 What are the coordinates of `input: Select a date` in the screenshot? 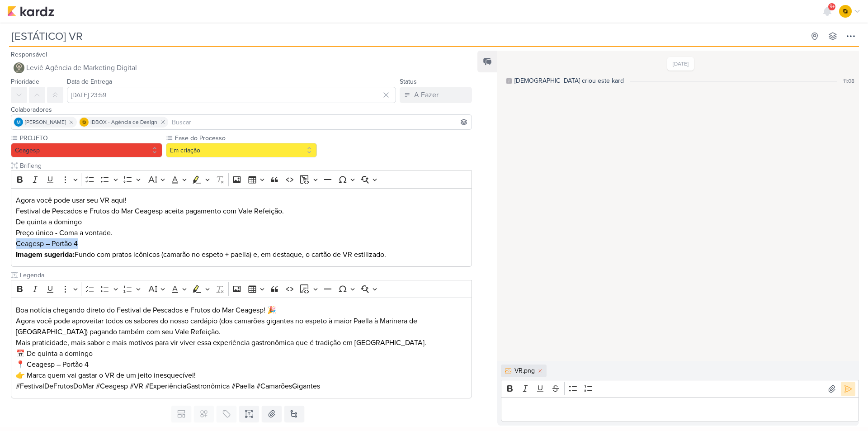 It's located at (231, 95).